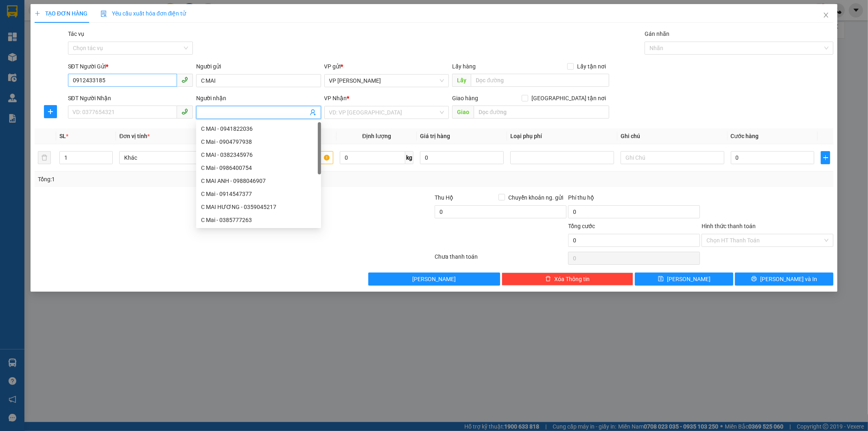  Describe the element at coordinates (754, 279) in the screenshot. I see `span: printer` at that location.